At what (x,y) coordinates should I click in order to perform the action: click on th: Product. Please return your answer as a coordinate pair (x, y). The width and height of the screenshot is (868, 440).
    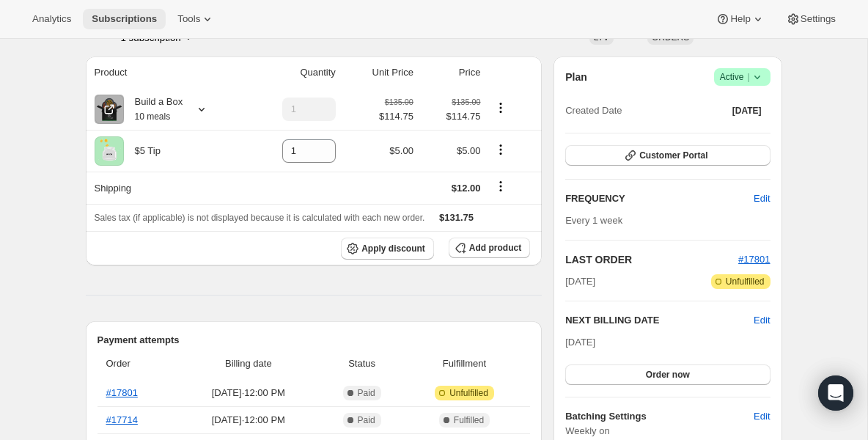
    Looking at the image, I should click on (164, 72).